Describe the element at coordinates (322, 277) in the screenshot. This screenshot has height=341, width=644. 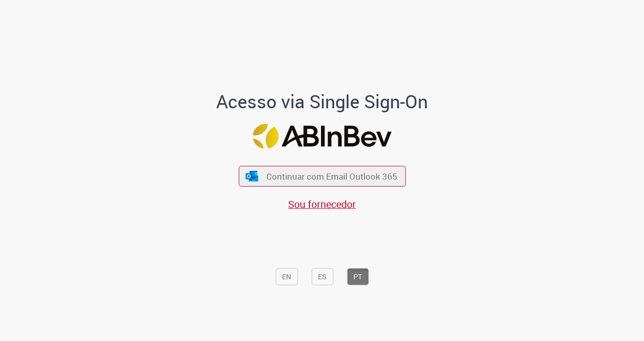
I see `button: ES` at that location.